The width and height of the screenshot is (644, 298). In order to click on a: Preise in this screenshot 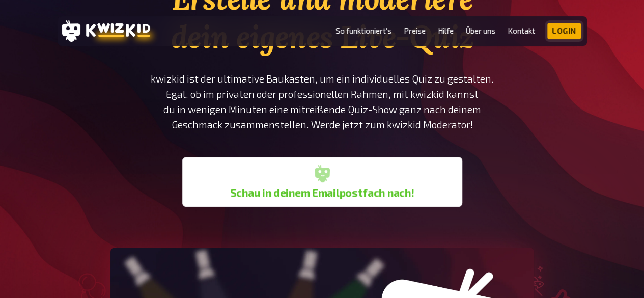, I will do `click(415, 30)`.